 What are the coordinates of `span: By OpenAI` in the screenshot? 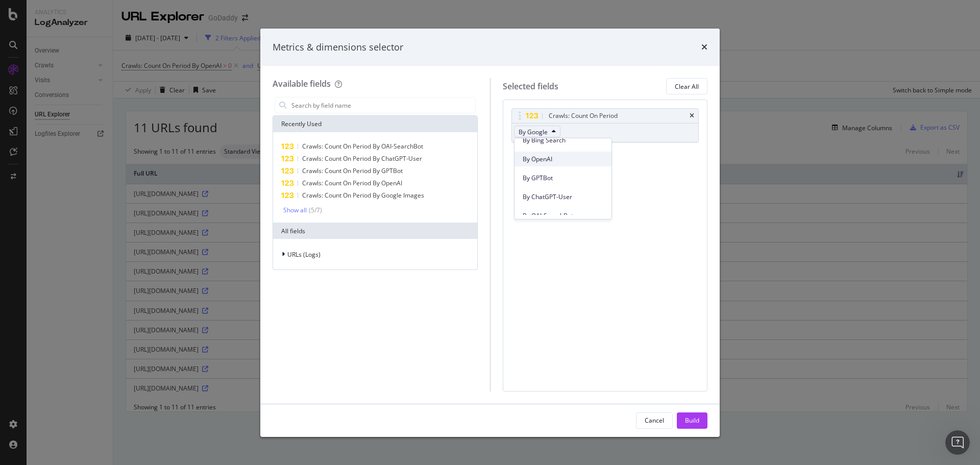 It's located at (563, 160).